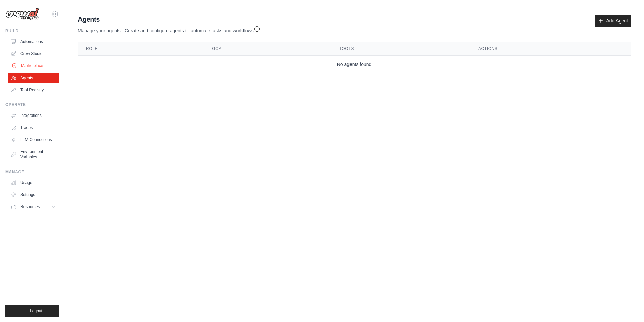  What do you see at coordinates (33, 207) in the screenshot?
I see `button: Resources` at bounding box center [33, 207].